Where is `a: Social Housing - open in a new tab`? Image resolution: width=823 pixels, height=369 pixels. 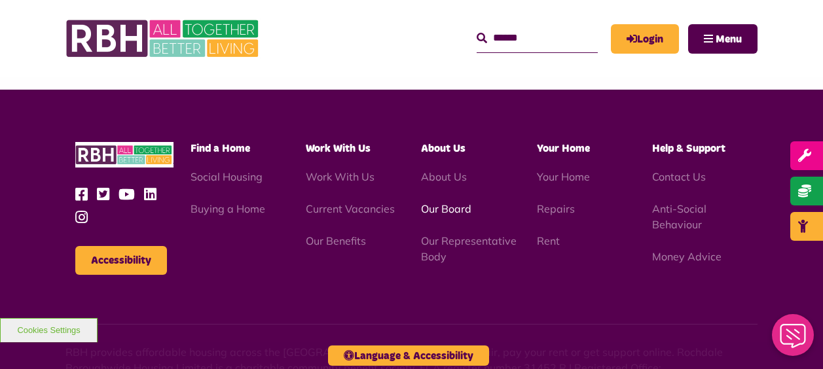
a: Social Housing - open in a new tab is located at coordinates (227, 177).